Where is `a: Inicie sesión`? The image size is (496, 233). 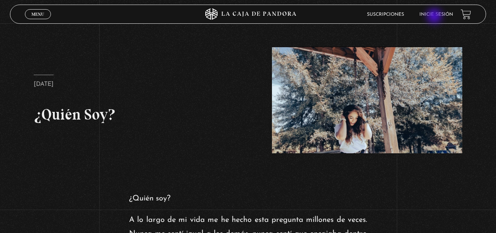 a: Inicie sesión is located at coordinates (436, 15).